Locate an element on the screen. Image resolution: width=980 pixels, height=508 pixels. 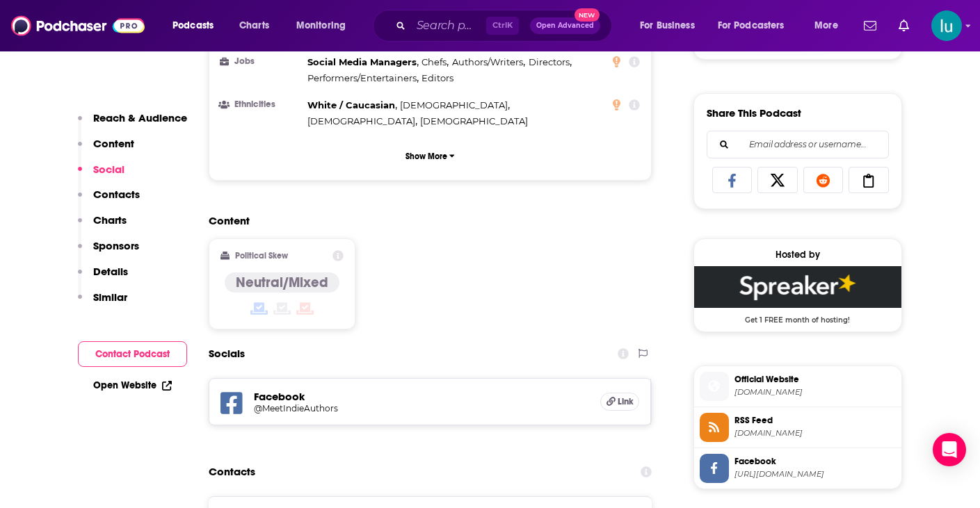
span: For Business is located at coordinates (667, 26).